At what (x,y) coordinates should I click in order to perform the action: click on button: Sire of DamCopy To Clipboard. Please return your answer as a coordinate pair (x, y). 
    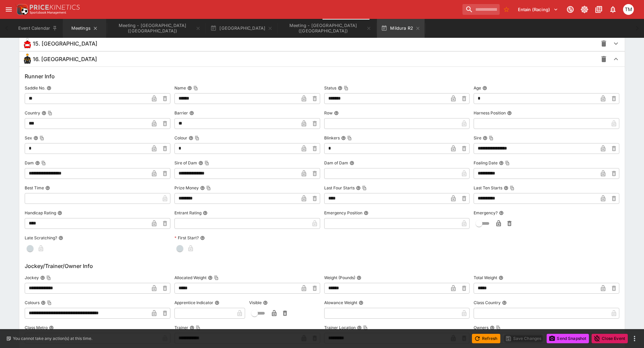
    Looking at the image, I should click on (201, 163).